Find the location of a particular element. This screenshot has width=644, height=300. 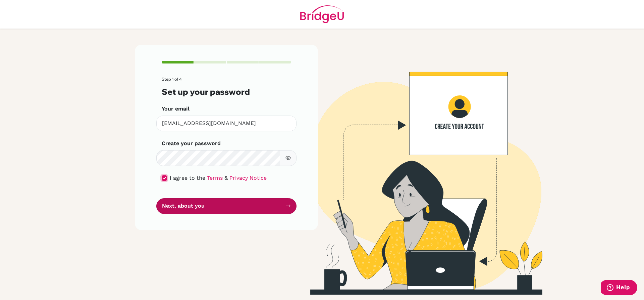

span: Step 1 of 4 is located at coordinates (172, 79).